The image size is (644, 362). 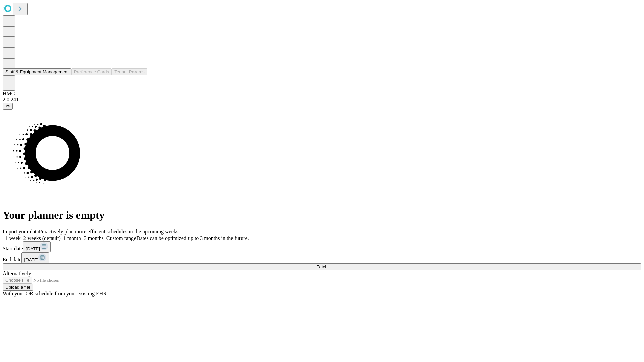 What do you see at coordinates (322, 93) in the screenshot?
I see `div: HMC` at bounding box center [322, 93].